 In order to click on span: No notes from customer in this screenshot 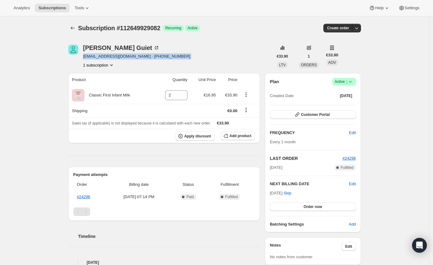, I will do `click(291, 257)`.